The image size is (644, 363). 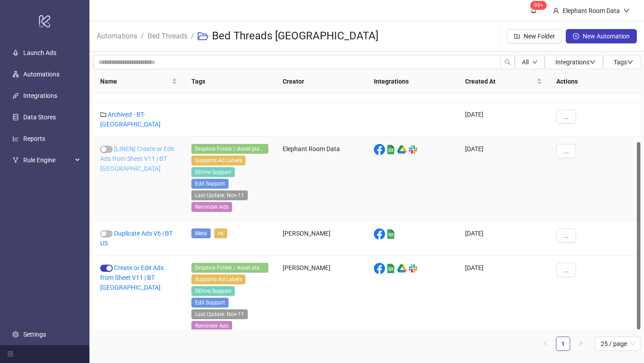 I want to click on button: Integrationsdown, so click(x=574, y=62).